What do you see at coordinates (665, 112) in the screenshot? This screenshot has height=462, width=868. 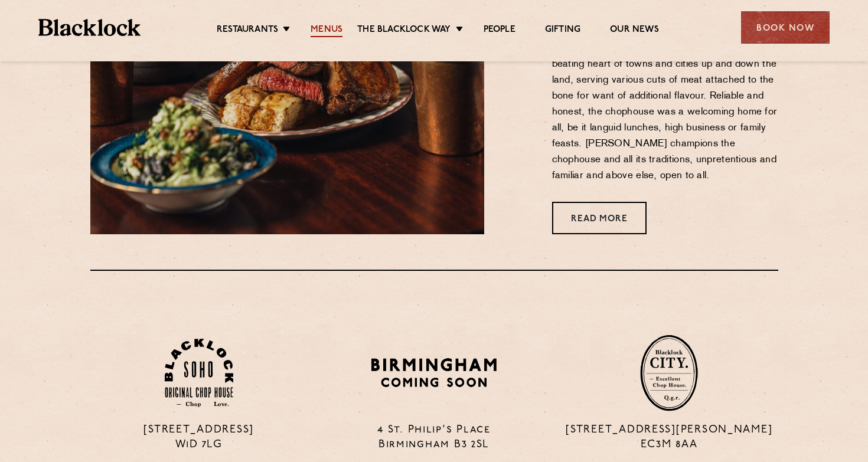 I see `p: Established in the 1690s, chophouses became the beating heart of towns and cities up and down the...` at bounding box center [665, 112].